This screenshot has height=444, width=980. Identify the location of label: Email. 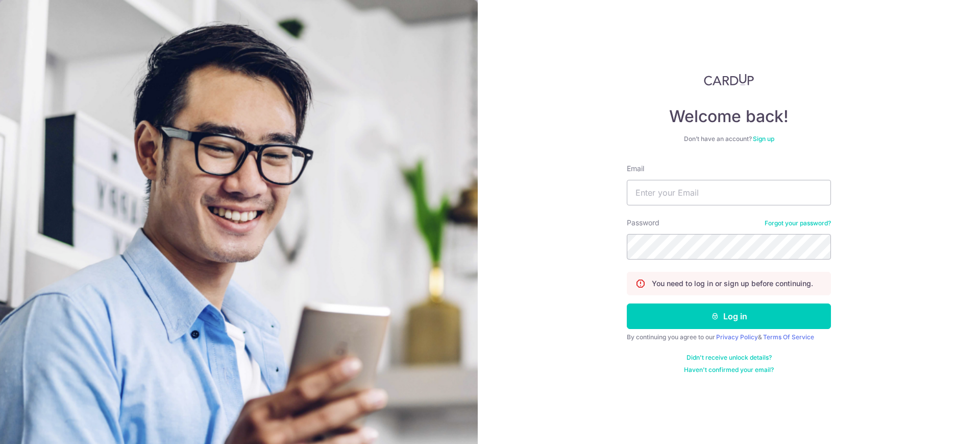
(635, 168).